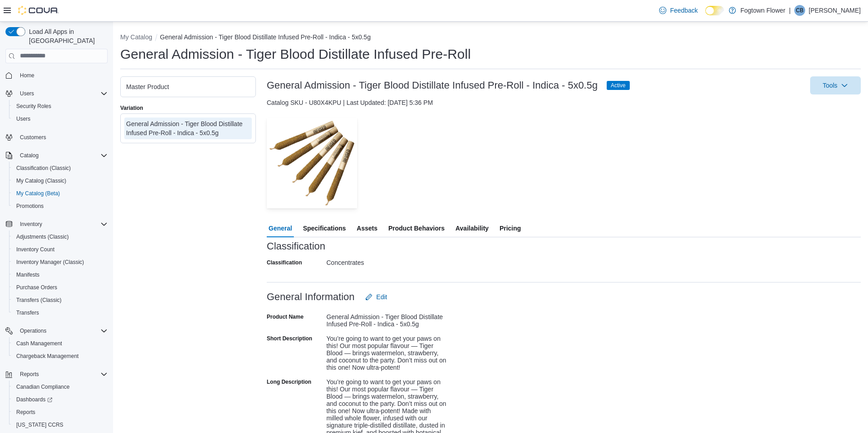 The height and width of the screenshot is (433, 868). Describe the element at coordinates (188, 128) in the screenshot. I see `div: General Admission - Tiger Blood Distillate Infused Pre-Roll - Indica - 5x0.5g` at that location.